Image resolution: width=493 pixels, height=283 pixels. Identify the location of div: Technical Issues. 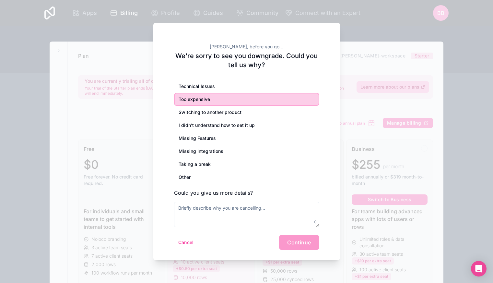
(247, 86).